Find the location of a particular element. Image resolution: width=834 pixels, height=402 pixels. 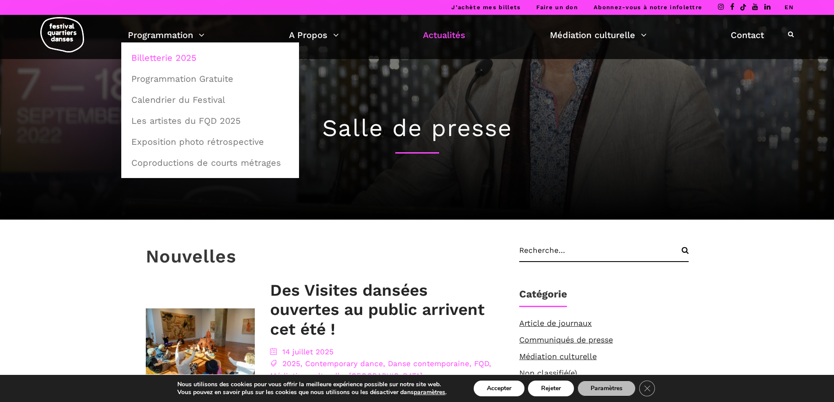

a: Article de journaux is located at coordinates (555, 323).